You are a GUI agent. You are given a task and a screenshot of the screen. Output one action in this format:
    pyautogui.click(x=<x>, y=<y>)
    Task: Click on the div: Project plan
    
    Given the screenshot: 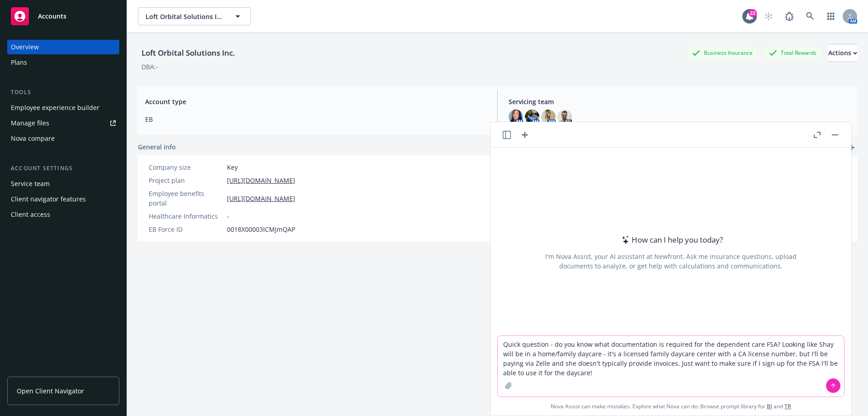 What is the action you would take?
    pyautogui.click(x=186, y=180)
    